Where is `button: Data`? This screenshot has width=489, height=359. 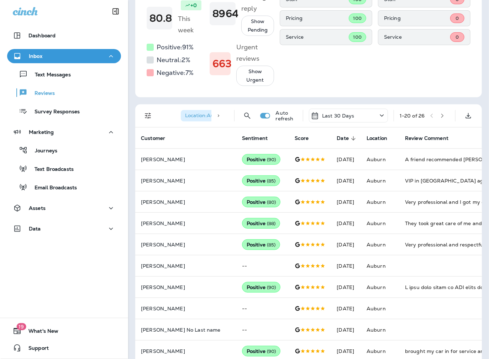 button: Data is located at coordinates (64, 229).